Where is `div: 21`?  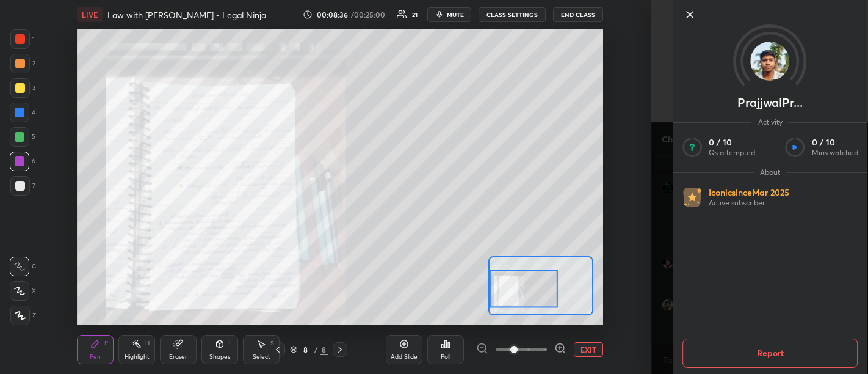
div: 21 is located at coordinates (414, 14).